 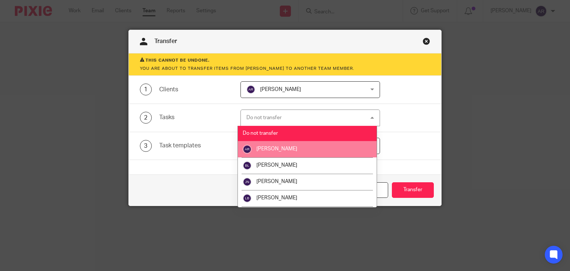 What do you see at coordinates (166, 41) in the screenshot?
I see `span: Transfer` at bounding box center [166, 41].